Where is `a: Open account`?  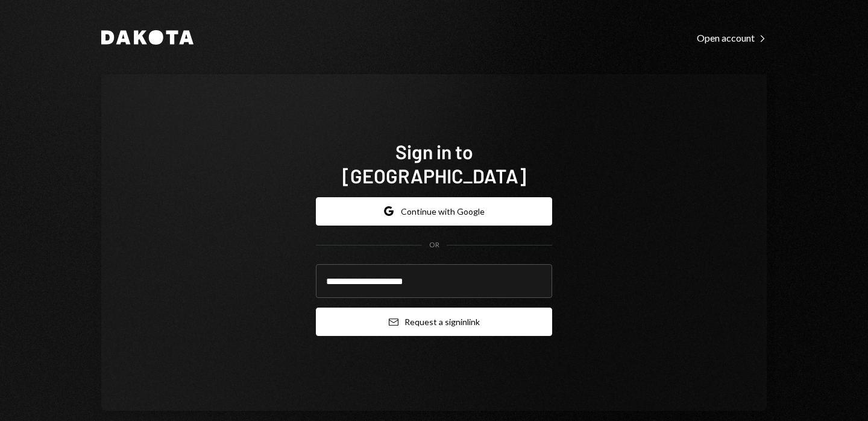
a: Open account is located at coordinates (732, 37).